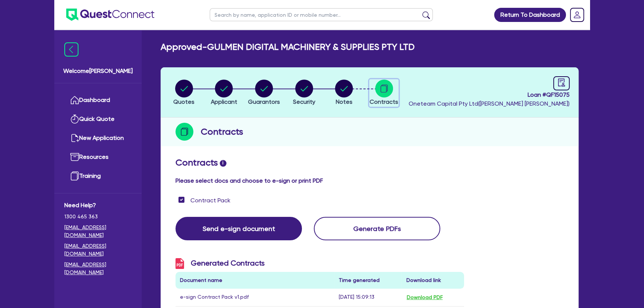  Describe the element at coordinates (75, 138) in the screenshot. I see `img: new-application` at that location.